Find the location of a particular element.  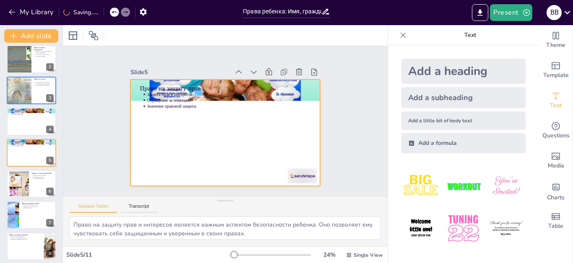

img: 1.jpeg is located at coordinates (421, 186).